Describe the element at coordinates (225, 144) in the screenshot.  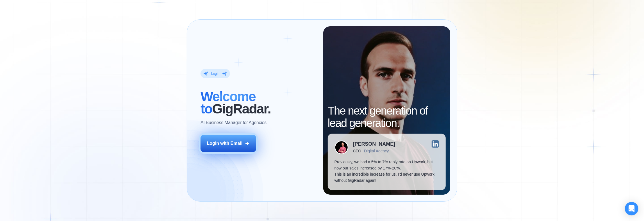
I see `div: Login with Email` at that location.